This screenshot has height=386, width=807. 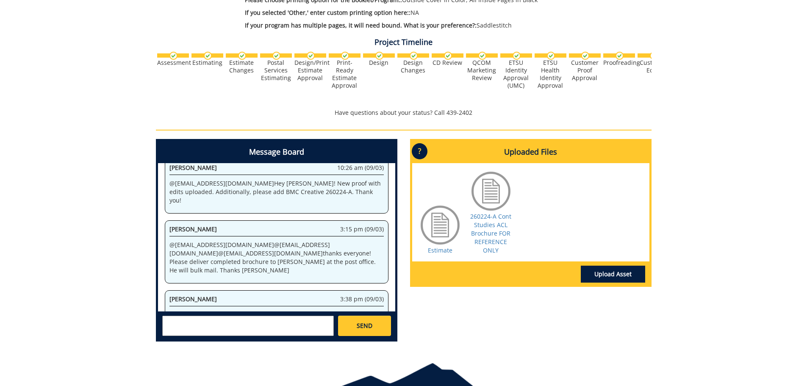 What do you see at coordinates (379, 63) in the screenshot?
I see `div: Design` at bounding box center [379, 63].